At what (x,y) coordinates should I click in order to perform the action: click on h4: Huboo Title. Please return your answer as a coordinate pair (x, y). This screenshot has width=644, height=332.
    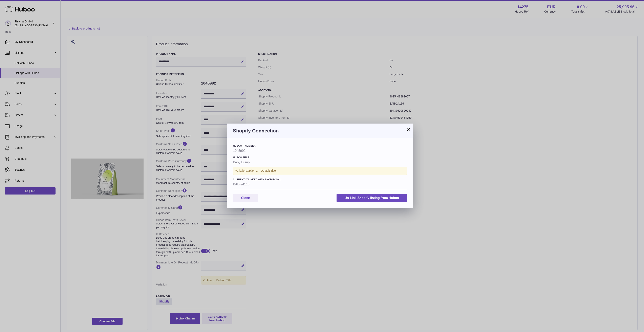
    Looking at the image, I should click on (320, 158).